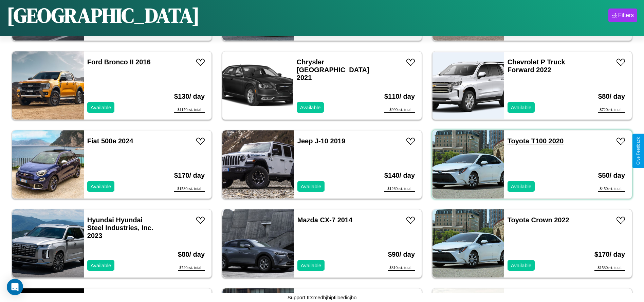 This screenshot has width=644, height=302. Describe the element at coordinates (402, 254) in the screenshot. I see `h3: $ 90 / day` at that location.